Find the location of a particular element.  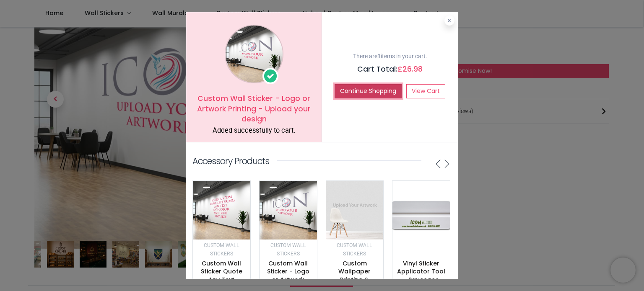

a: Vinyl Sticker Applicator Tool - Squeegee is located at coordinates (421, 271).